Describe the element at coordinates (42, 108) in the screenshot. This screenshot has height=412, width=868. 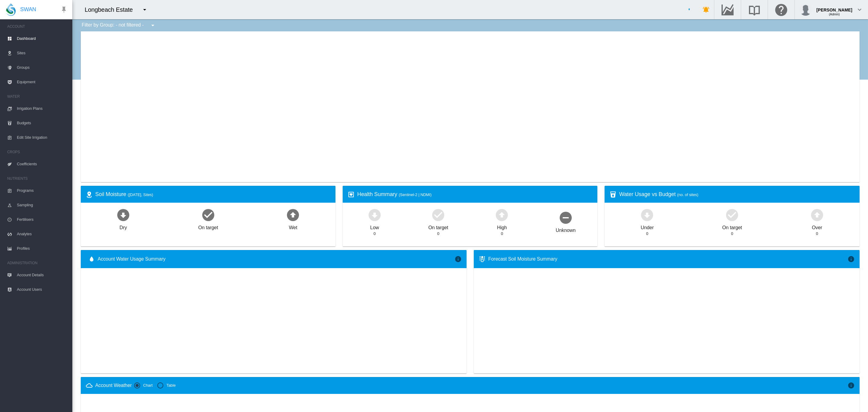
I see `span: Irrigation Plans` at that location.